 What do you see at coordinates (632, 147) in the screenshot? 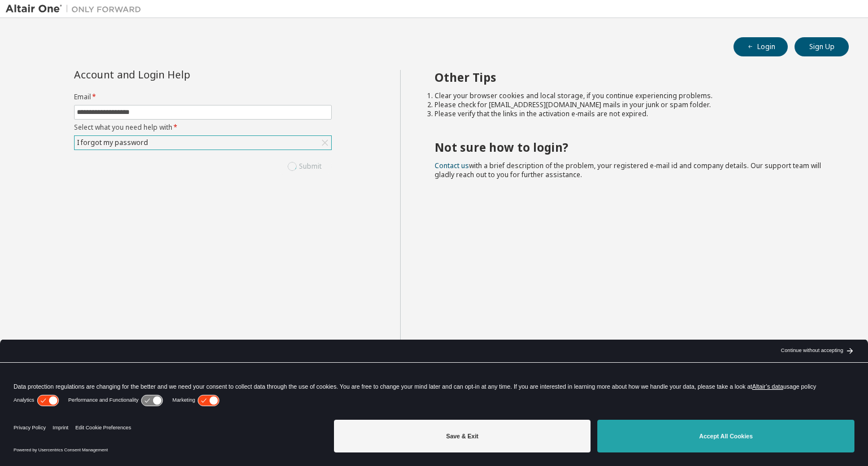
I see `h2: Not sure how to login?` at bounding box center [632, 147].